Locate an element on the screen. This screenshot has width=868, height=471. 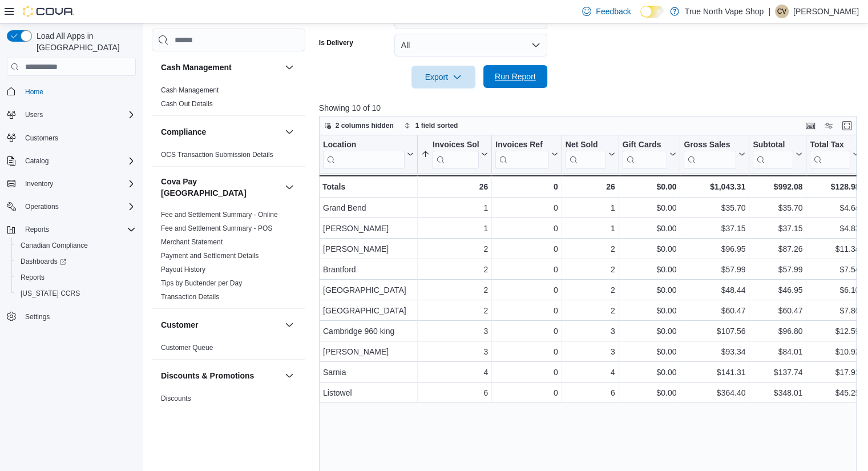
button: Inventory is located at coordinates (39, 184).